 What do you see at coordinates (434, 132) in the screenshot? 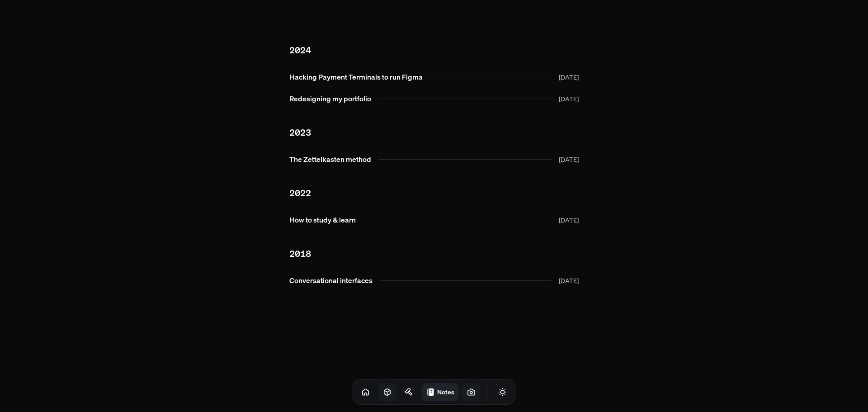
I see `h2: 2023` at bounding box center [434, 132].